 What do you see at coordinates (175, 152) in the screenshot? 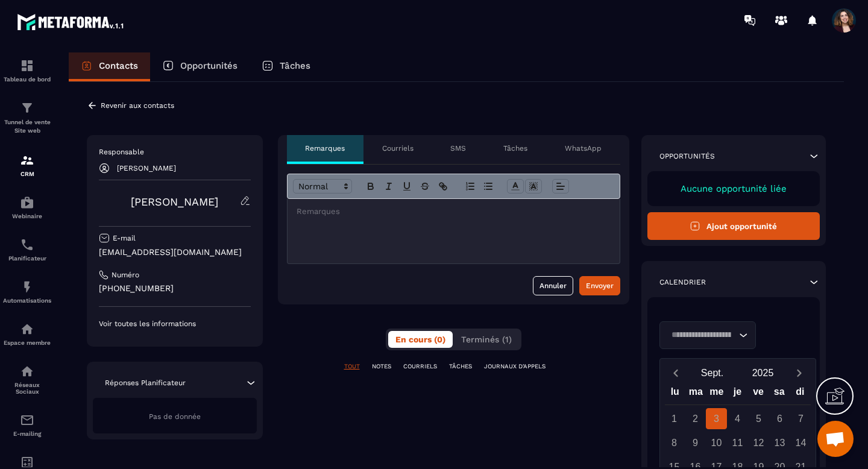
I see `p: Responsable` at bounding box center [175, 152].